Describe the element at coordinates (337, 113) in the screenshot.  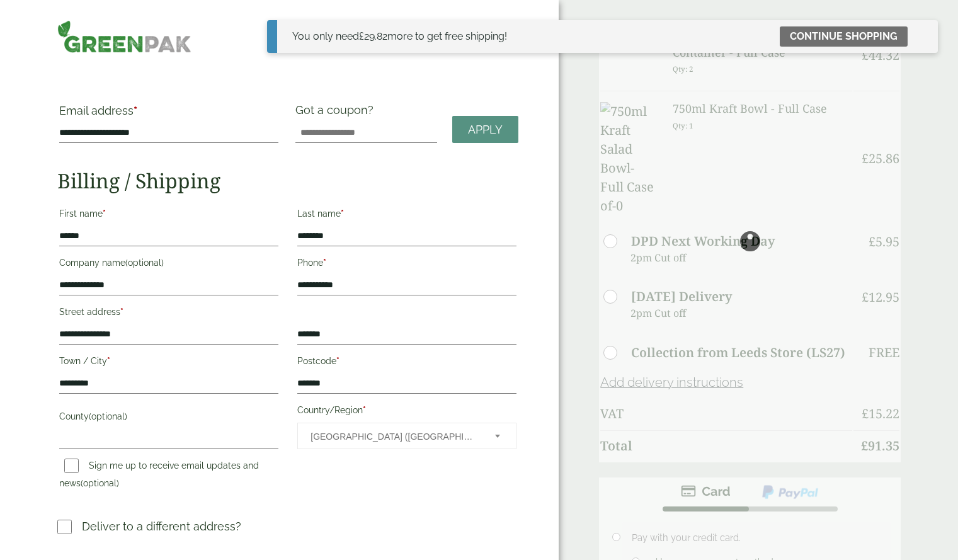
I see `label: Got a coupon?` at that location.